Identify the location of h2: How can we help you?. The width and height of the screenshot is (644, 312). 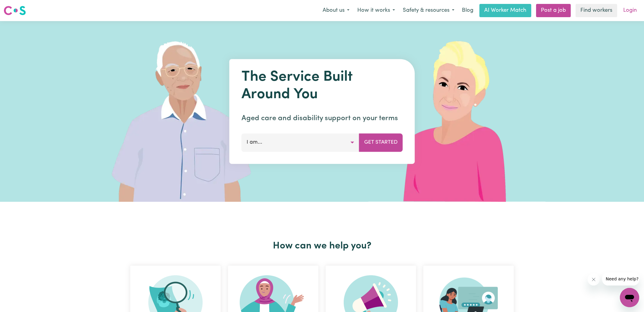
(322, 246).